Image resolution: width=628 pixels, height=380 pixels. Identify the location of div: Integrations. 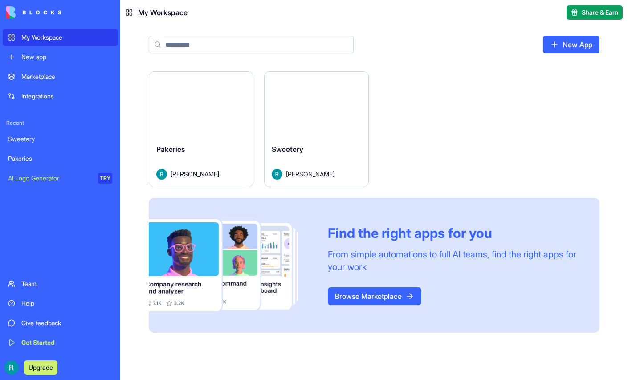
(67, 96).